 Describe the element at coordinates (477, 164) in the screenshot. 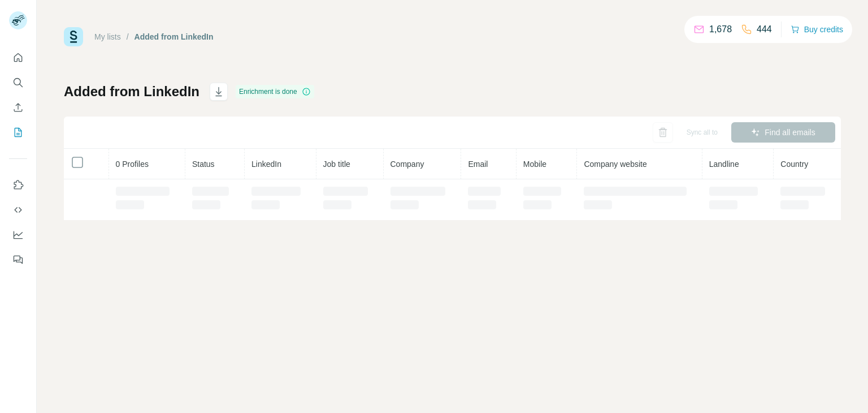

I see `span: Email` at that location.